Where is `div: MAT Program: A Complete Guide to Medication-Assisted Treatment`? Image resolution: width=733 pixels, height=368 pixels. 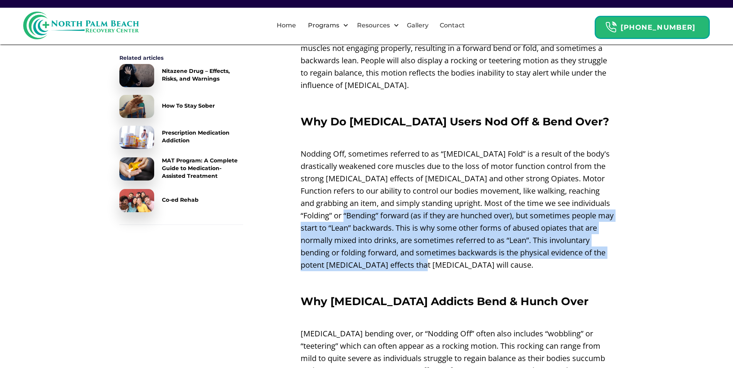 div: MAT Program: A Complete Guide to Medication-Assisted Treatment is located at coordinates (202, 168).